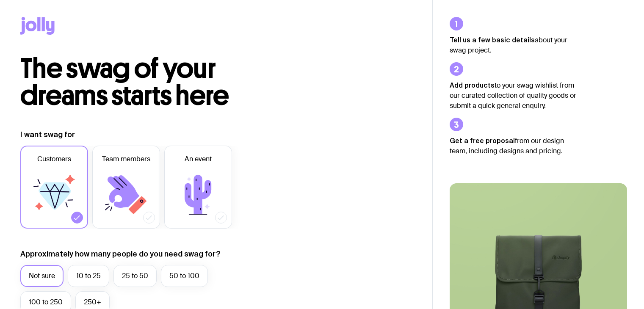  Describe the element at coordinates (42, 276) in the screenshot. I see `label: Not sure` at that location.